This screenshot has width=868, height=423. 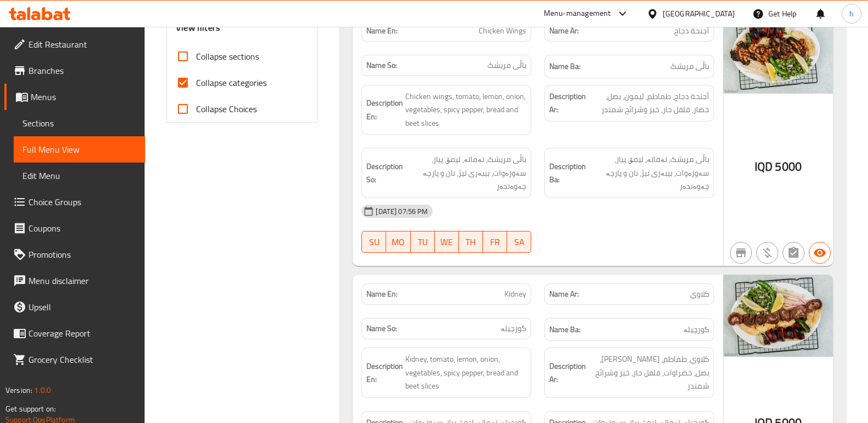 I want to click on a: Coupons, so click(x=75, y=229).